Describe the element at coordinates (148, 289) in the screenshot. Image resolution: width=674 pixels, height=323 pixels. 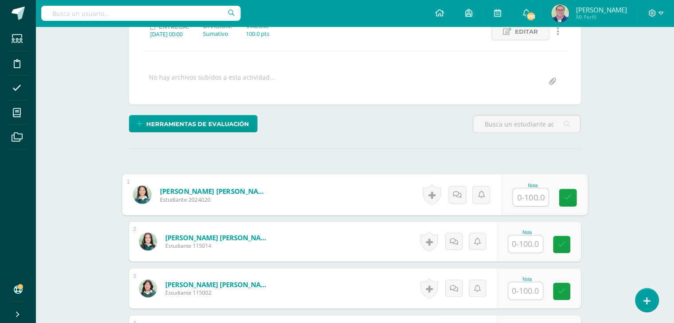
I see `img: 881e1af756ec811c0895067eb3863392.png` at that location.